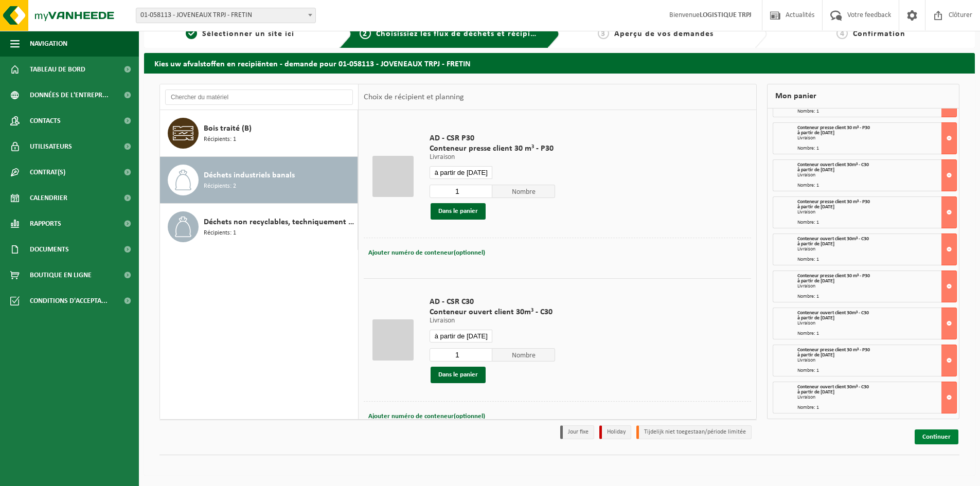 This screenshot has height=486, width=980. I want to click on span: Confirmation, so click(879, 34).